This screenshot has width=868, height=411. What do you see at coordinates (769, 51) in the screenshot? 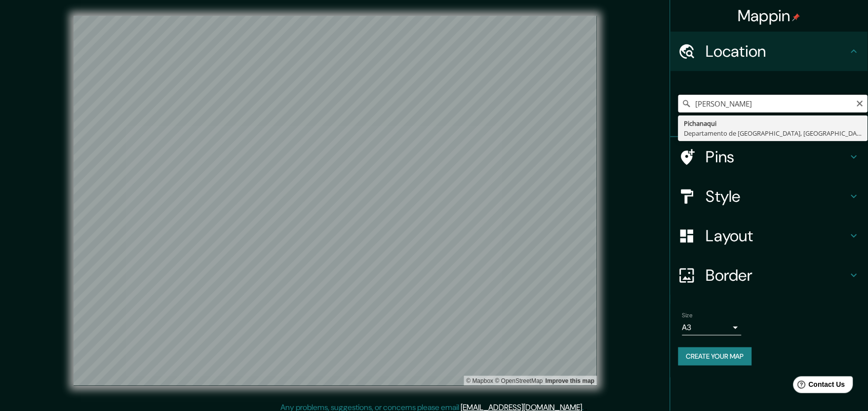
I see `div: Location` at bounding box center [769, 51].